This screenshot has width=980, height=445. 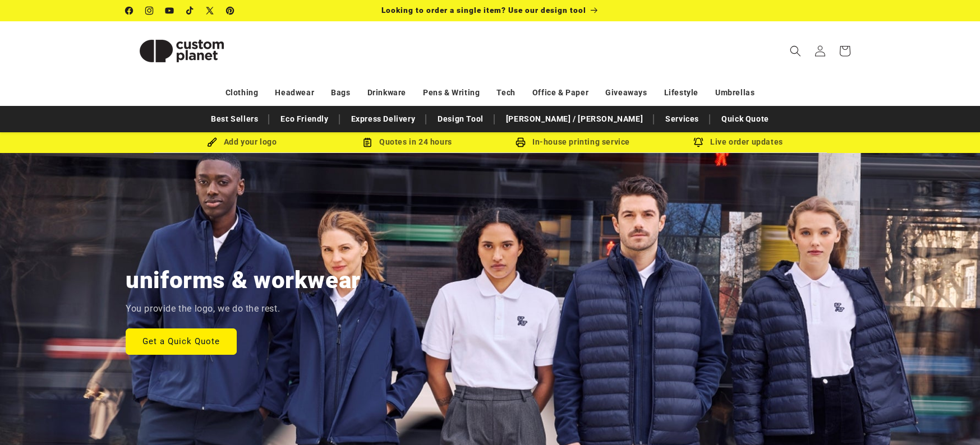 I want to click on a: Design Tool, so click(x=460, y=119).